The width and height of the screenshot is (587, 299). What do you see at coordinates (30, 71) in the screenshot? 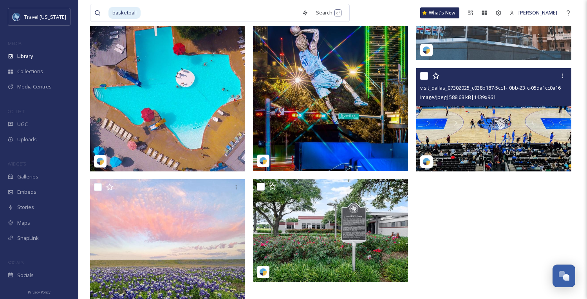
I see `span: Collections` at bounding box center [30, 71].